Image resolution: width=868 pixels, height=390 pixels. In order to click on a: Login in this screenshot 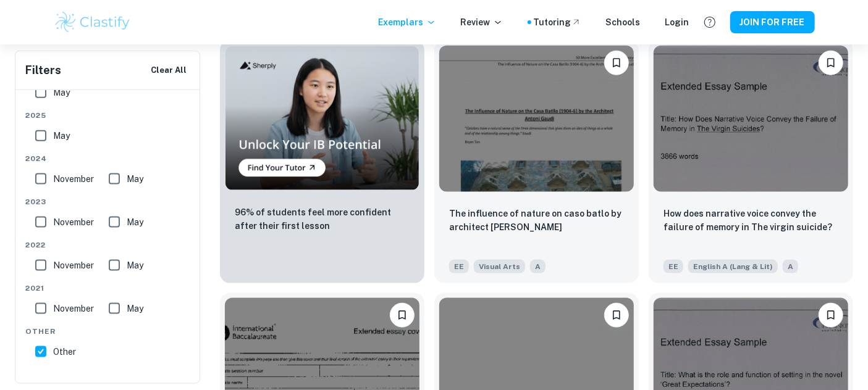, I will do `click(677, 22)`.